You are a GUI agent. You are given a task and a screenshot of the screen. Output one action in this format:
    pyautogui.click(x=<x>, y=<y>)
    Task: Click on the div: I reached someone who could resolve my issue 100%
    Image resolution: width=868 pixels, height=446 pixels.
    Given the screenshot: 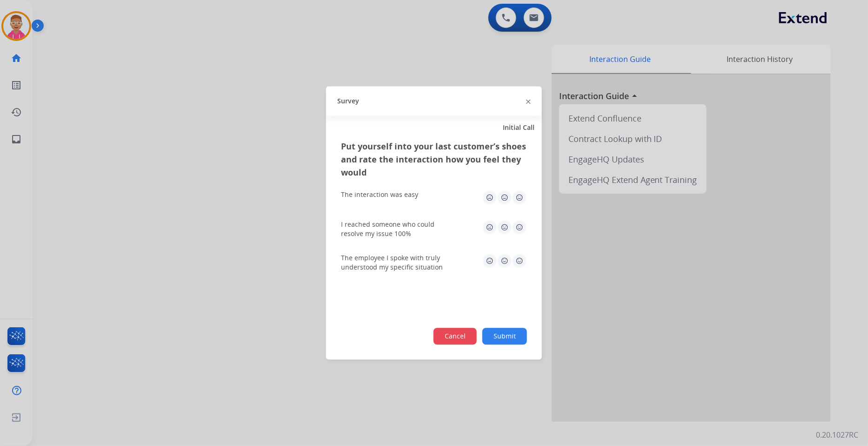 What is the action you would take?
    pyautogui.click(x=397, y=230)
    